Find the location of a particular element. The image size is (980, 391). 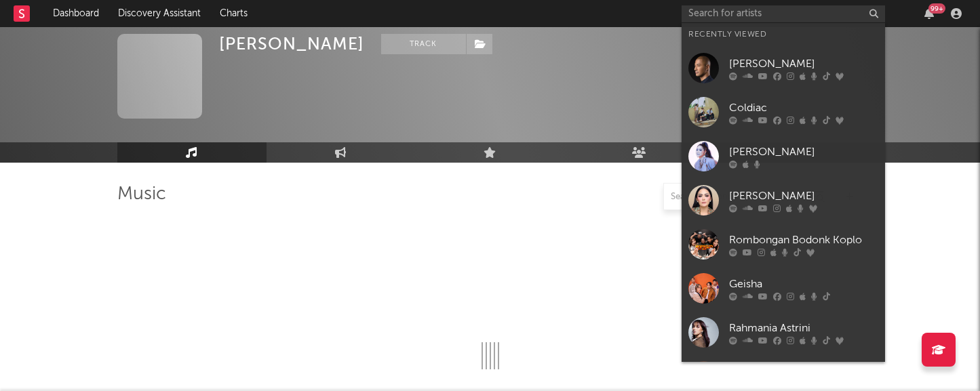

button: 99+ is located at coordinates (929, 14).